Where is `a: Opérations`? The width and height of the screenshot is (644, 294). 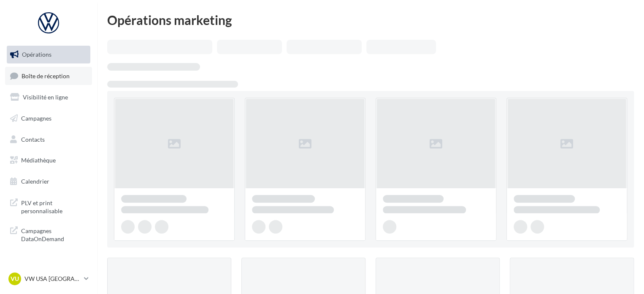
a: Opérations is located at coordinates (48, 54).